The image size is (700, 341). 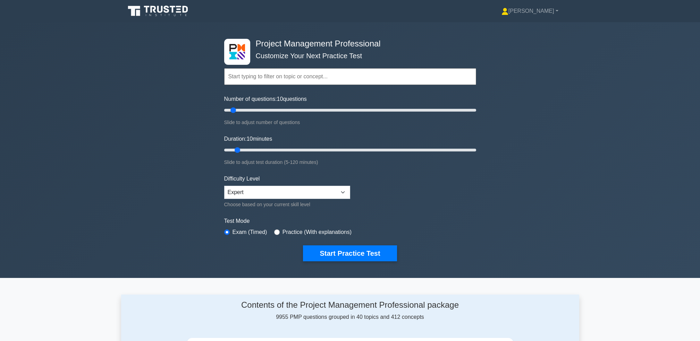 What do you see at coordinates (350, 162) in the screenshot?
I see `div: Slide to adjust test duration (5-120 minutes)` at bounding box center [350, 162].